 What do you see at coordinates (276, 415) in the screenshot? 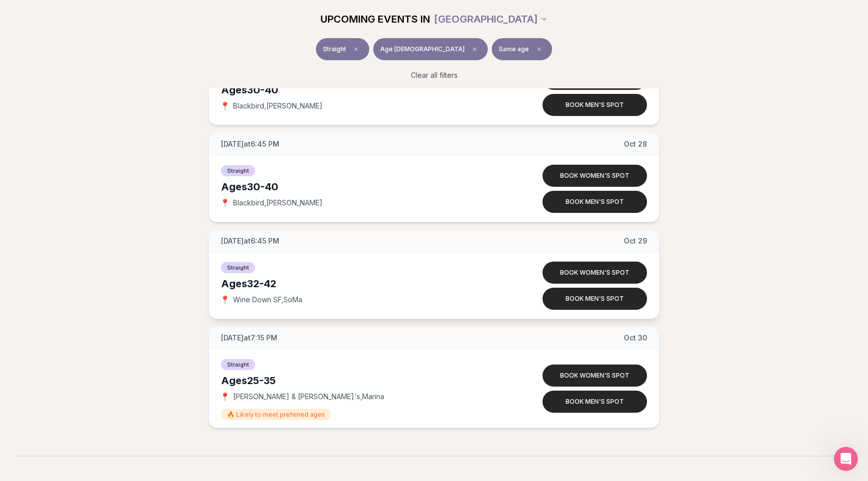
I see `span: 🔥 Likely to meet preferred ages` at bounding box center [276, 415].